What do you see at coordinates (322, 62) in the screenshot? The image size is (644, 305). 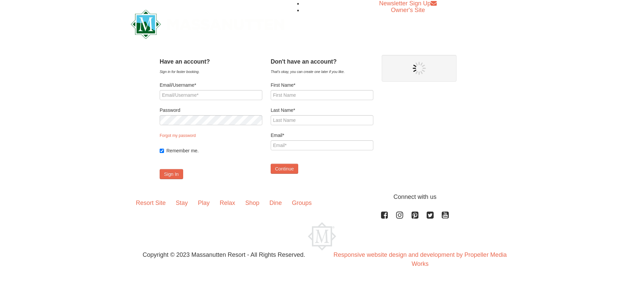 I see `h4: Don't have an account?` at bounding box center [322, 62].